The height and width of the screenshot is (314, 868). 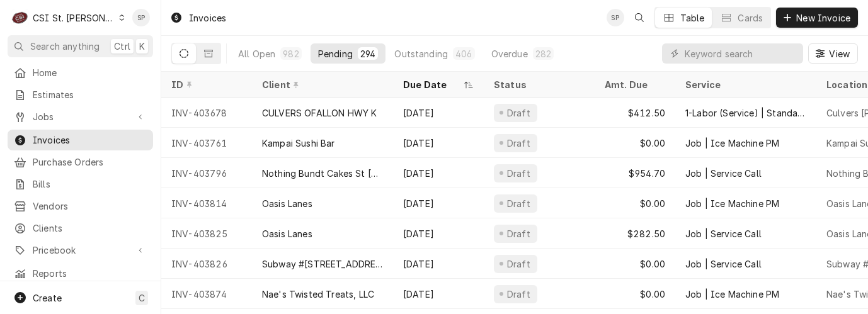 I want to click on div: INV-403826, so click(x=206, y=264).